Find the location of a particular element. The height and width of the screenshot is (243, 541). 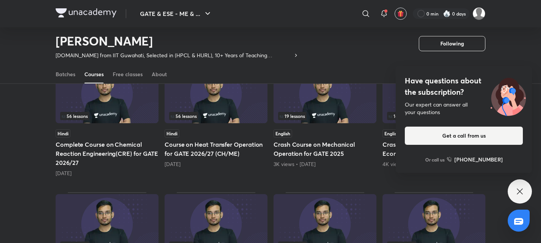

h4: Have questions about the subscription? is located at coordinates (464, 86).